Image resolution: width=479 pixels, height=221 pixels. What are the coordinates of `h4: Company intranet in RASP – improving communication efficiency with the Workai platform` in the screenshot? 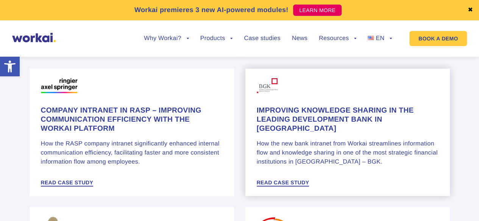 It's located at (132, 120).